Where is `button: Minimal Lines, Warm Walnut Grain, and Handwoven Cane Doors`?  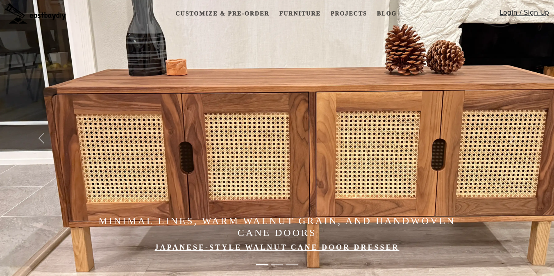
button: Minimal Lines, Warm Walnut Grain, and Handwoven Cane Doors is located at coordinates (262, 265).